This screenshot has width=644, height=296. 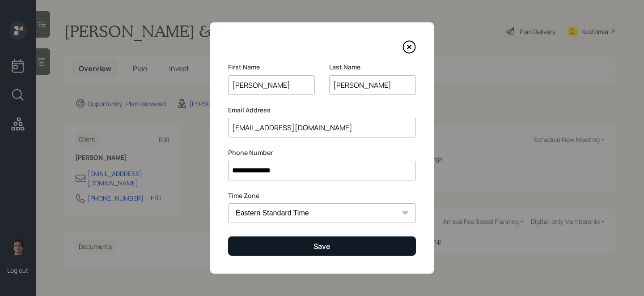 I want to click on label: Phone Number, so click(x=322, y=153).